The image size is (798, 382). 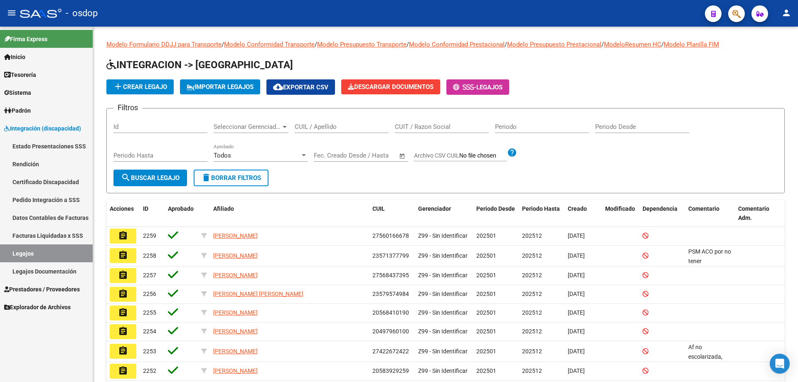 I want to click on span: Periodo Desde, so click(x=495, y=209).